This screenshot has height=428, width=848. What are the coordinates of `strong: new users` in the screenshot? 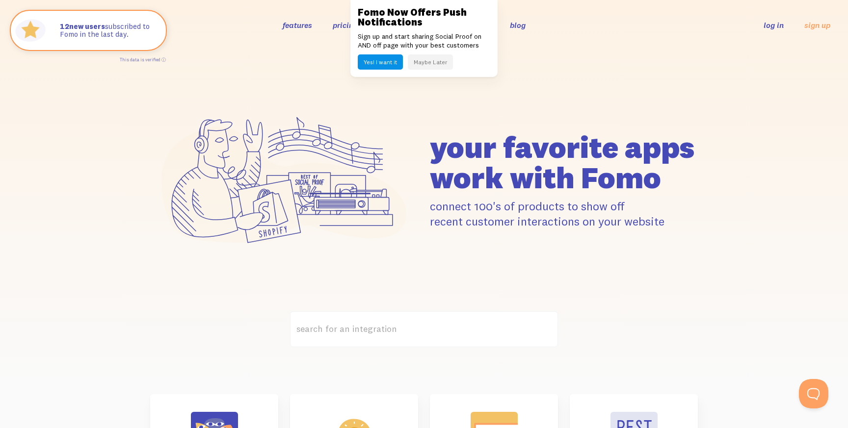 It's located at (82, 26).